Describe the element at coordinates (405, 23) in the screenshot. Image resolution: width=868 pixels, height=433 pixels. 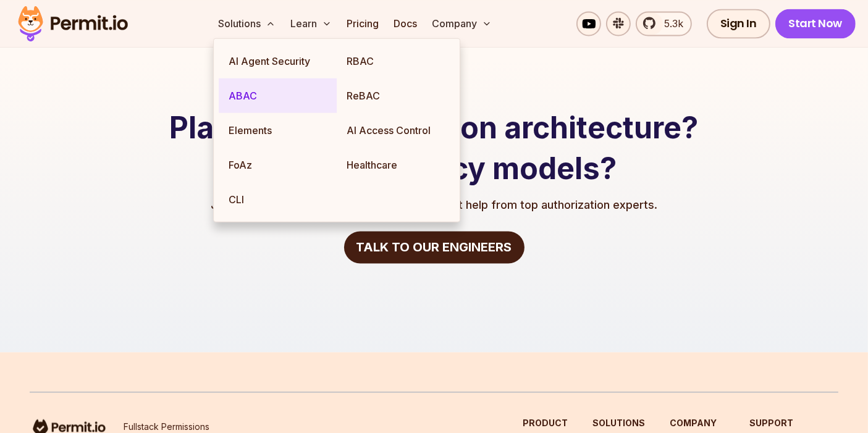
I see `a: Docs` at that location.